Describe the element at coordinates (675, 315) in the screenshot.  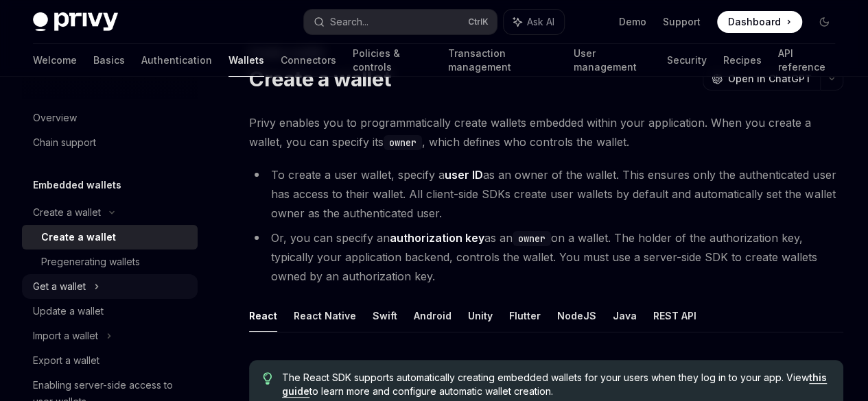
I see `button: REST API` at that location.